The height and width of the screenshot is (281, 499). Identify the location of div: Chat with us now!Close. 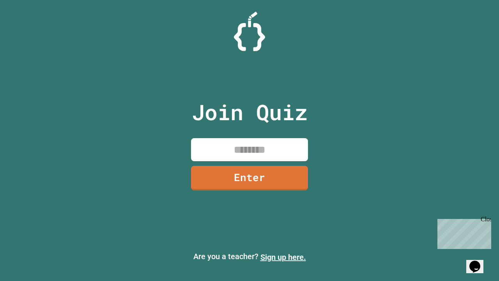
(28, 26).